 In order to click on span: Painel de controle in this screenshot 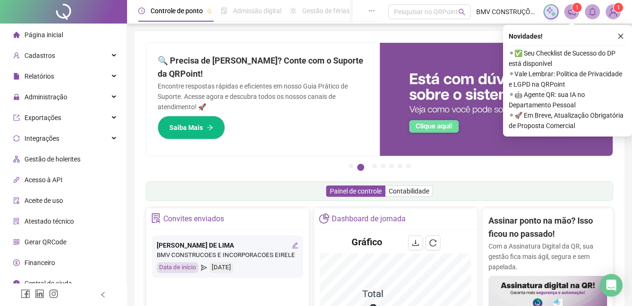, I will do `click(356, 191)`.